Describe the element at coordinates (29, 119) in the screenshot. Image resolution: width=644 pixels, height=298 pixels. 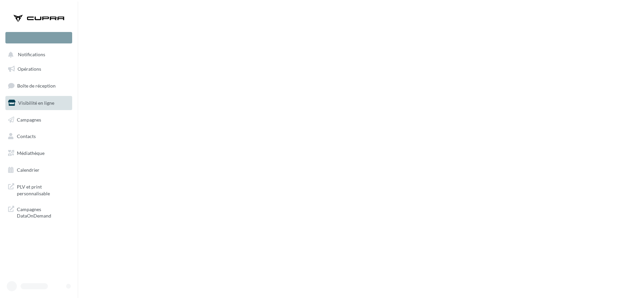
I see `span: Campagnes` at that location.